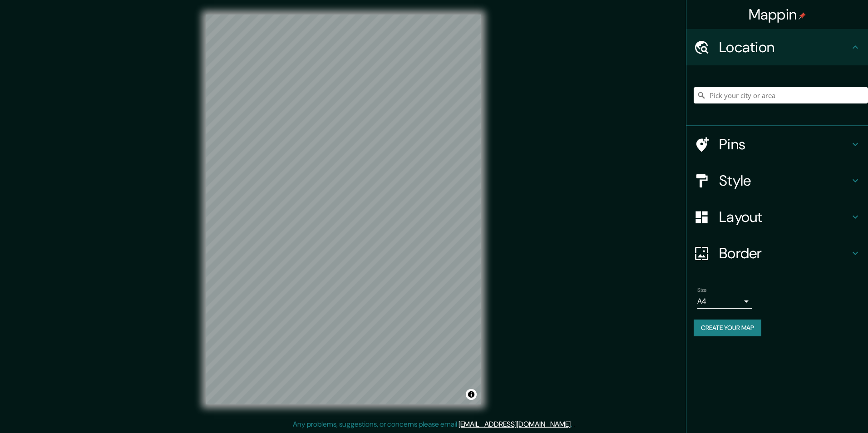  Describe the element at coordinates (702, 290) in the screenshot. I see `label: Size` at that location.